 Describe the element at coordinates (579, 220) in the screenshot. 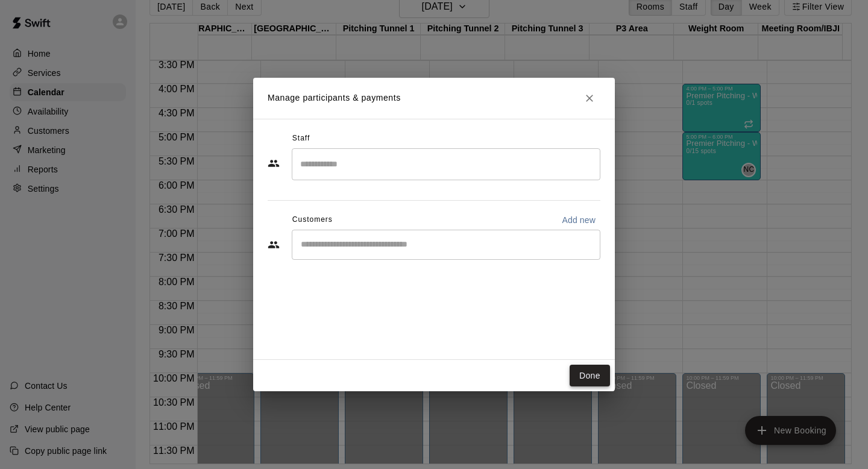

I see `p: Add new` at that location.